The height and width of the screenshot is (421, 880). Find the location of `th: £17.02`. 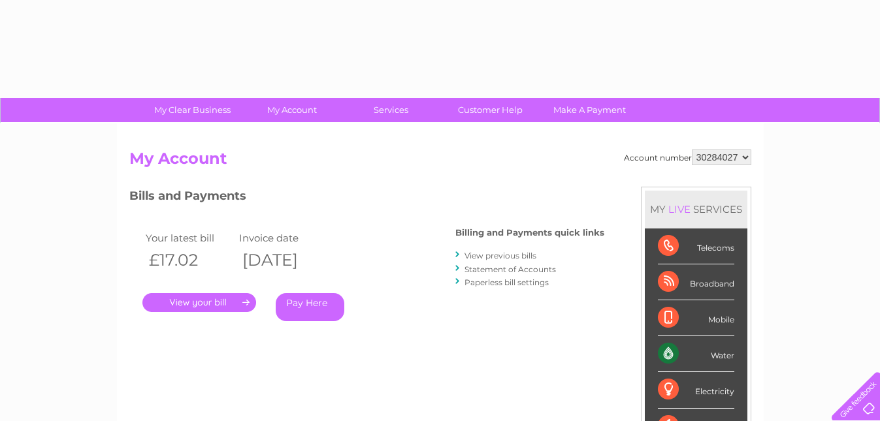

th: £17.02 is located at coordinates (189, 260).